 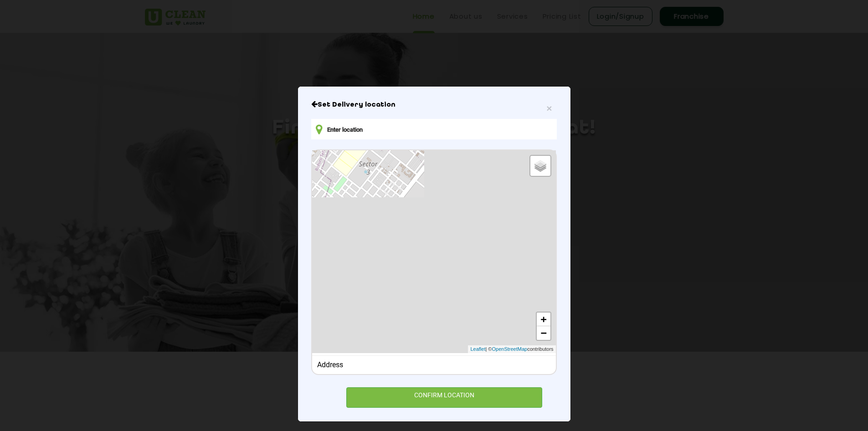 I want to click on h6: Close, so click(x=434, y=105).